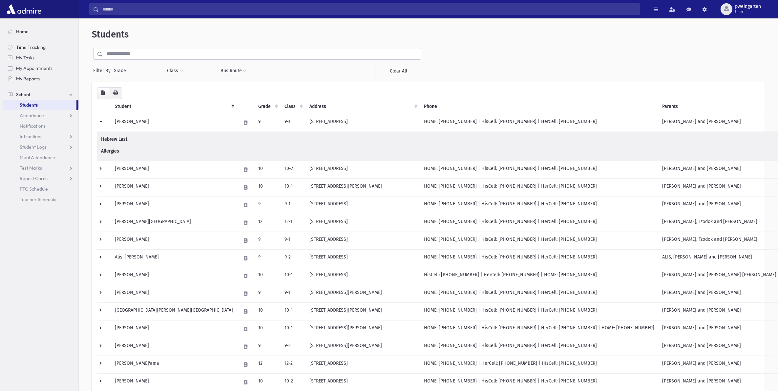 Image resolution: width=778 pixels, height=391 pixels. What do you see at coordinates (293, 107) in the screenshot?
I see `th: Class: activate to sort column ascending` at bounding box center [293, 107].